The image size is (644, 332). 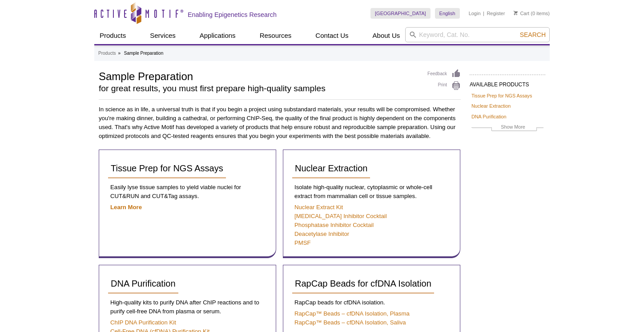 What do you see at coordinates (495, 13) in the screenshot?
I see `a: Register` at bounding box center [495, 13].